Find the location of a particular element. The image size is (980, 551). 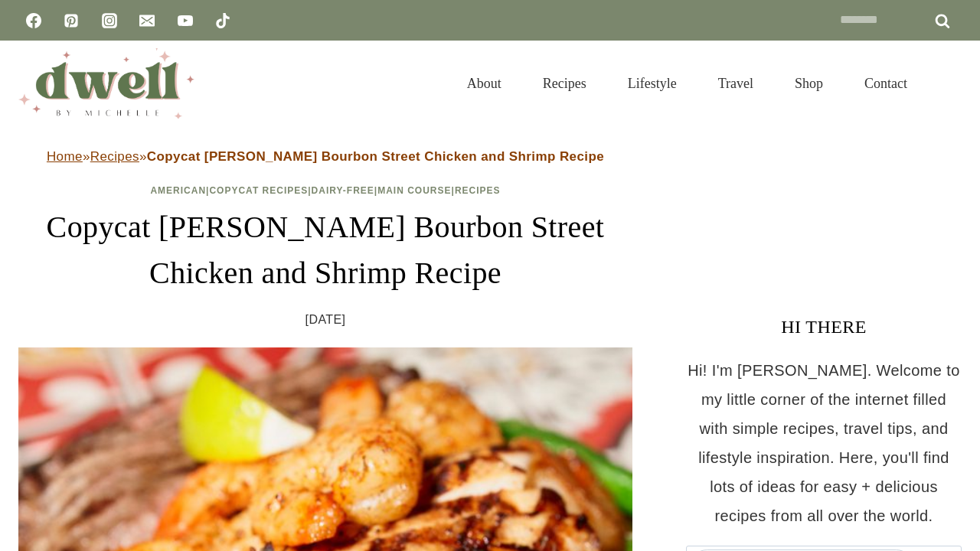

a: Dairy-Free is located at coordinates (343, 191).